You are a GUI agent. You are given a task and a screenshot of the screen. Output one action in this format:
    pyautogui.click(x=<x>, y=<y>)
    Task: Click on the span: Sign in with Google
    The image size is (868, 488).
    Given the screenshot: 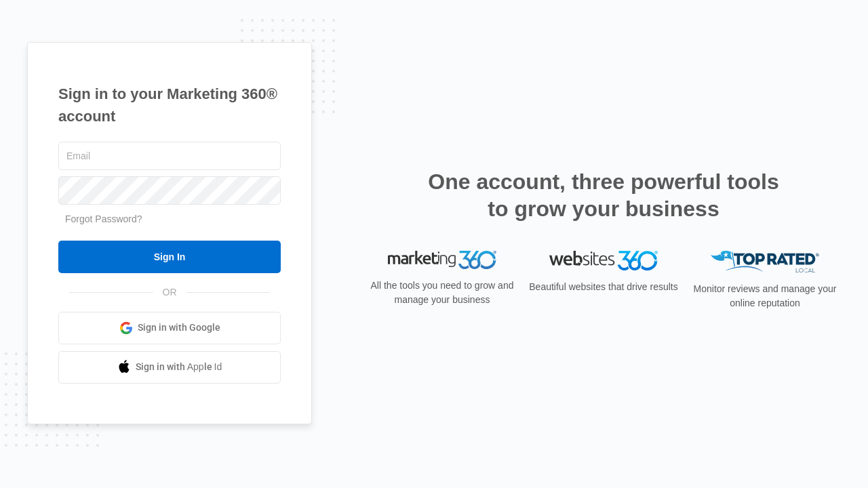 What is the action you would take?
    pyautogui.click(x=179, y=328)
    